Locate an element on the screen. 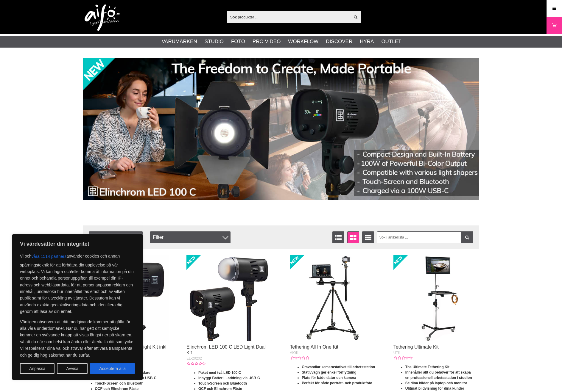 The width and height of the screenshot is (562, 392). strong: Stativvagn ger enkel förflyttning is located at coordinates (329, 372).